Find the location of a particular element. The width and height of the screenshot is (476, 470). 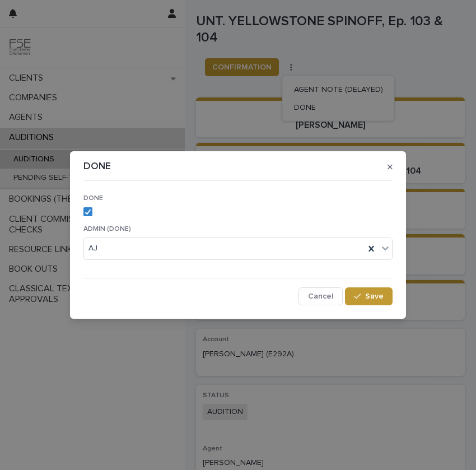

span: Cancel is located at coordinates (321, 297).